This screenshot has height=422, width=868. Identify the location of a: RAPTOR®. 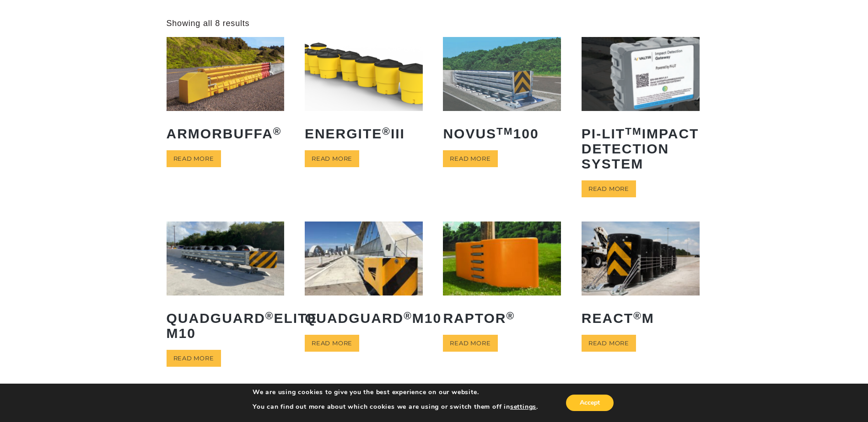
(502, 277).